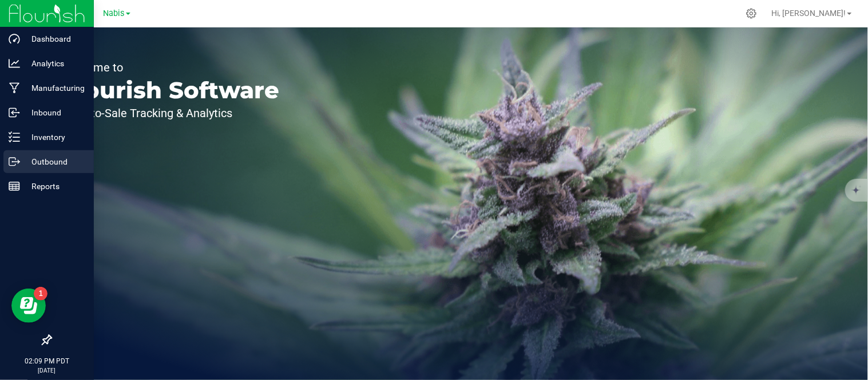 The image size is (868, 380). I want to click on p: Outbound, so click(54, 162).